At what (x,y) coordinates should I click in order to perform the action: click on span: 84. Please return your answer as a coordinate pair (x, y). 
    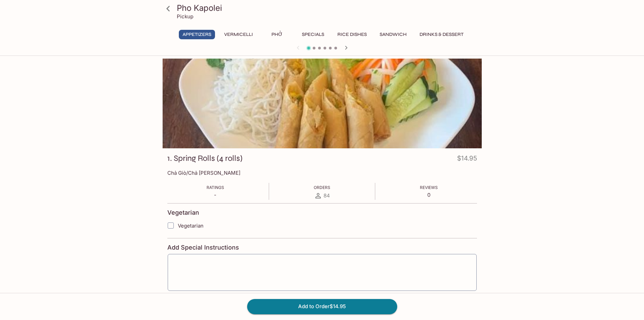
    Looking at the image, I should click on (327, 196).